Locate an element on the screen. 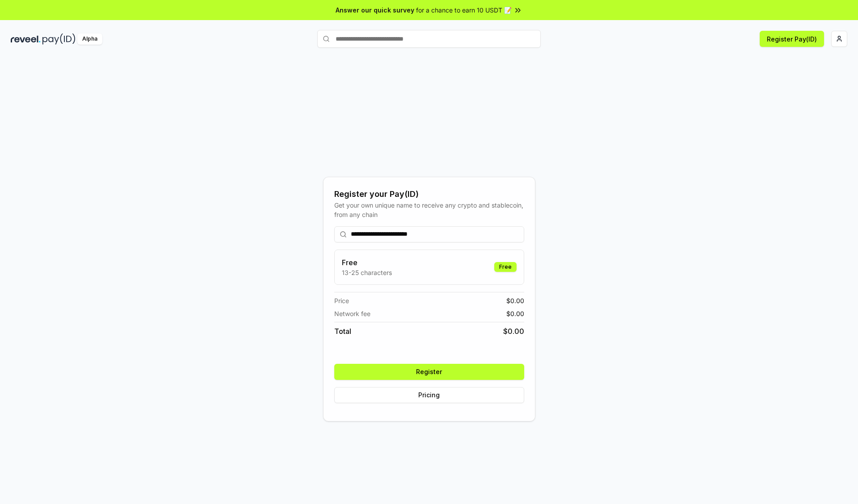 The height and width of the screenshot is (504, 858). button: Register Pay(ID) is located at coordinates (792, 39).